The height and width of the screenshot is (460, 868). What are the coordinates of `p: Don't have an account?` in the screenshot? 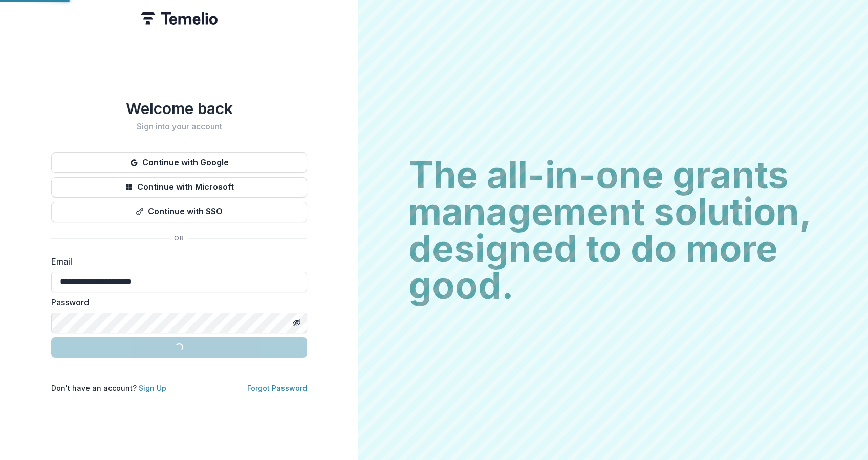 It's located at (109, 388).